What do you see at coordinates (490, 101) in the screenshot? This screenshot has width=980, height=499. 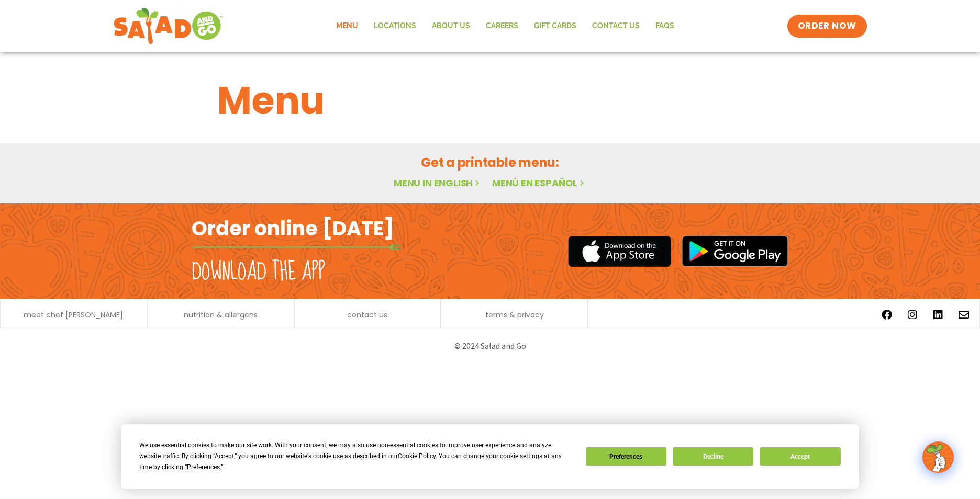 I see `h1: Menu` at bounding box center [490, 101].